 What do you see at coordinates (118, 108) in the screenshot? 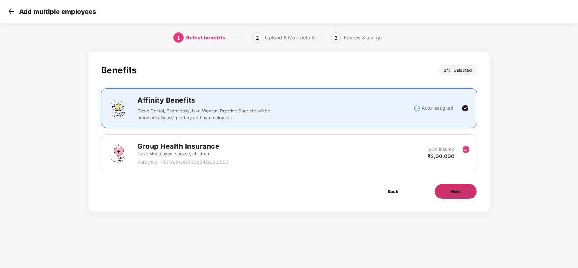
I see `img: svg+xml;base64,PHN2ZyBpZD0iQWZmaW5pdHlfQmVuZWZpdHMiIGRhdGEtbmFtZT0iQWZmaW5pdHkgQmVuZWZpdHMiIHhtbG...` at bounding box center [118, 108].